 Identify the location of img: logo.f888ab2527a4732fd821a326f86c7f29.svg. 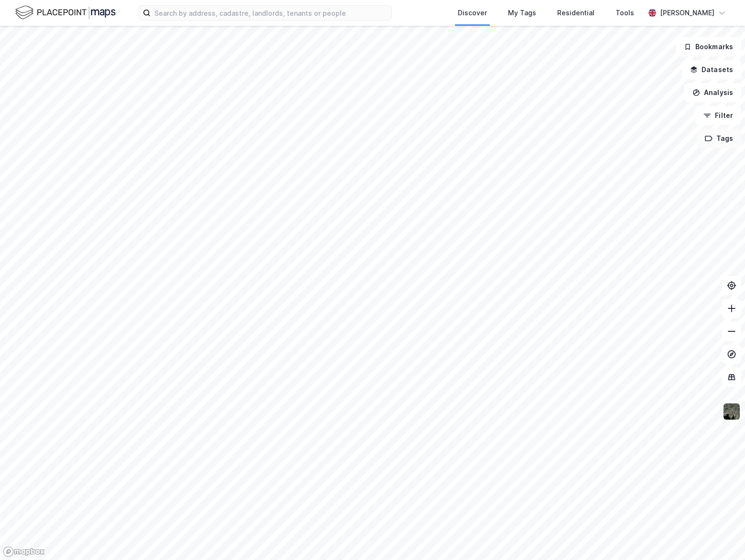
(65, 13).